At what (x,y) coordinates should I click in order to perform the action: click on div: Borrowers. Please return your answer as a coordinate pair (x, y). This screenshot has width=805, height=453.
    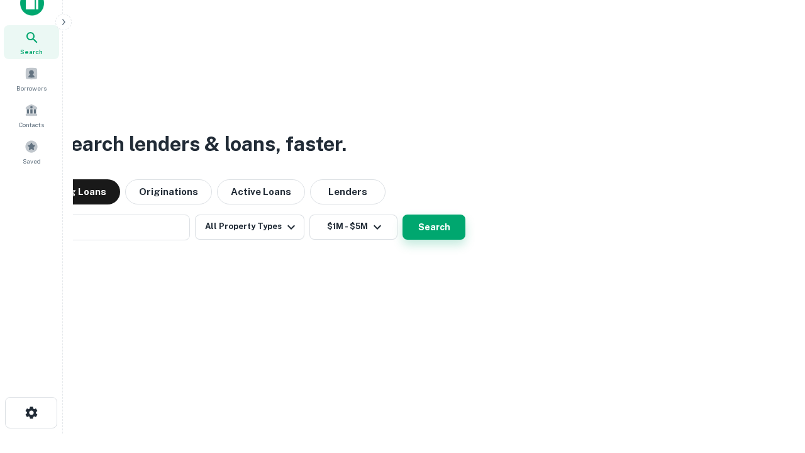
    Looking at the image, I should click on (31, 79).